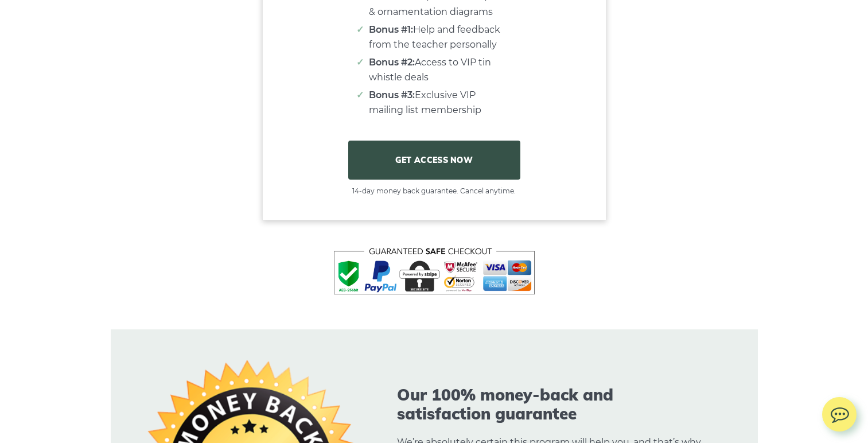 This screenshot has height=443, width=868. Describe the element at coordinates (440, 70) in the screenshot. I see `li: Access to VIP tin whistle deals` at that location.